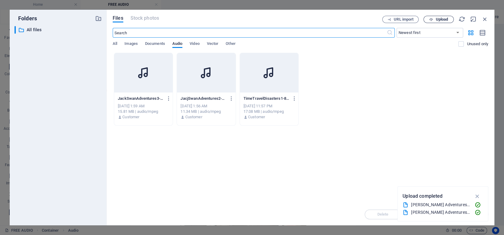 This screenshot has width=504, height=235. What do you see at coordinates (141, 98) in the screenshot?
I see `p: JackSwanAdventures3-1eNI_FVeqvbps8rfLkaZRg.mp3` at bounding box center [141, 98].